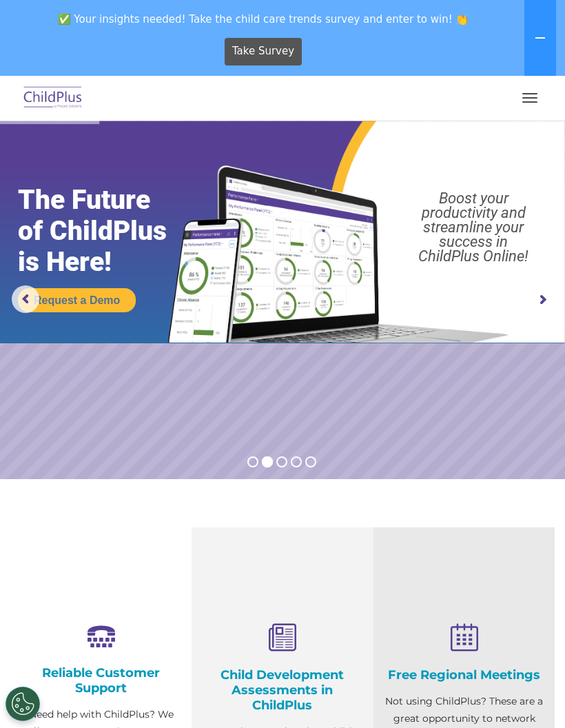 The image size is (565, 728). Describe the element at coordinates (263, 52) in the screenshot. I see `a: Take Survey` at that location.